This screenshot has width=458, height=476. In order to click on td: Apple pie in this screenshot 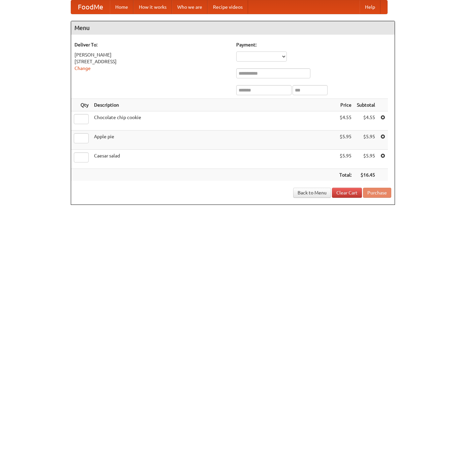, I will do `click(213, 140)`.